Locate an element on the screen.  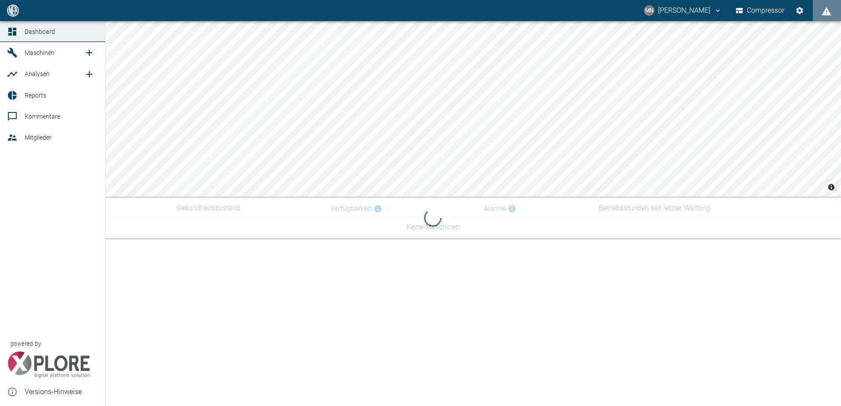
span: Versions-Hinweise is located at coordinates (61, 392).